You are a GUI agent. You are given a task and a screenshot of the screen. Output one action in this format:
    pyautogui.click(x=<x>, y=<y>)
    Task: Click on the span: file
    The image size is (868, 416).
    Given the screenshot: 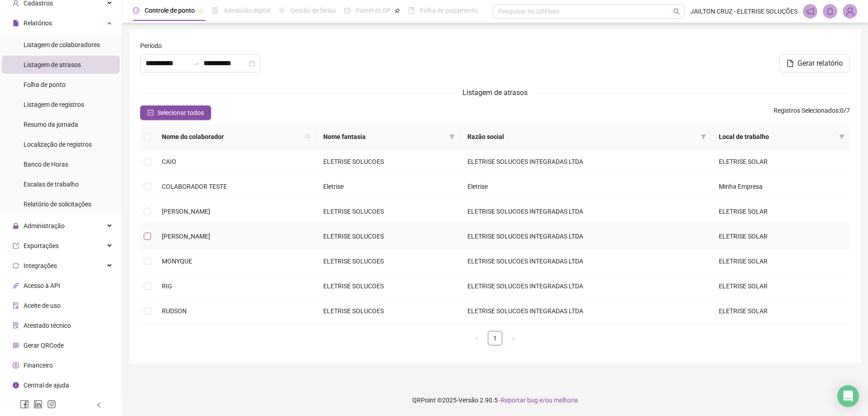 What is the action you would take?
    pyautogui.click(x=16, y=23)
    